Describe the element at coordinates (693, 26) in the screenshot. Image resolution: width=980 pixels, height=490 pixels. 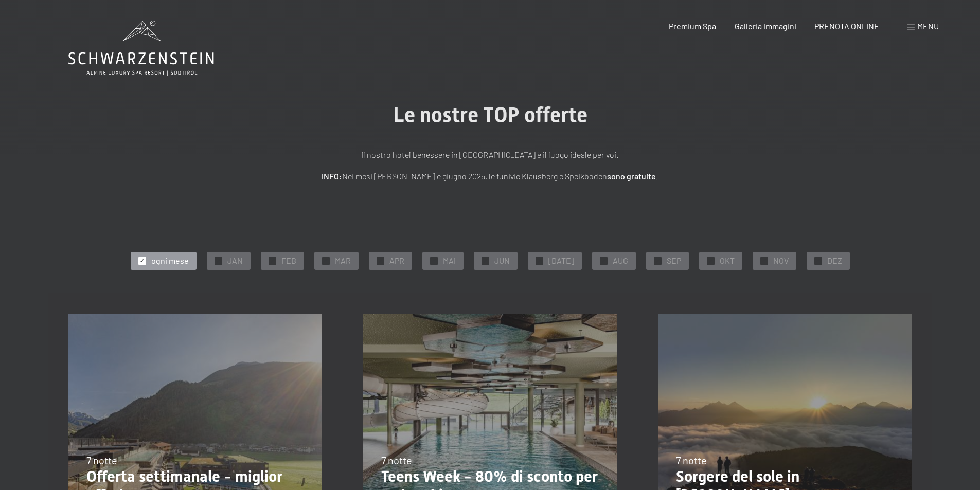
I see `a: Premium Spa` at that location.